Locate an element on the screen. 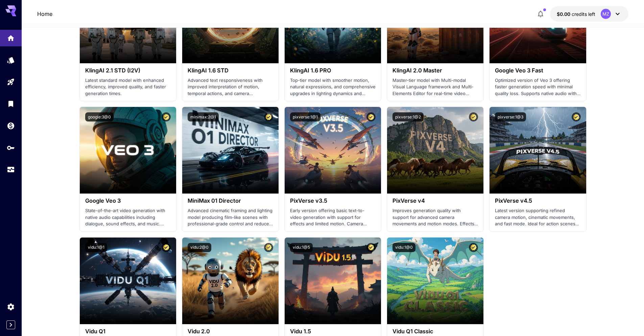  div: Expand sidebar is located at coordinates (11, 325).